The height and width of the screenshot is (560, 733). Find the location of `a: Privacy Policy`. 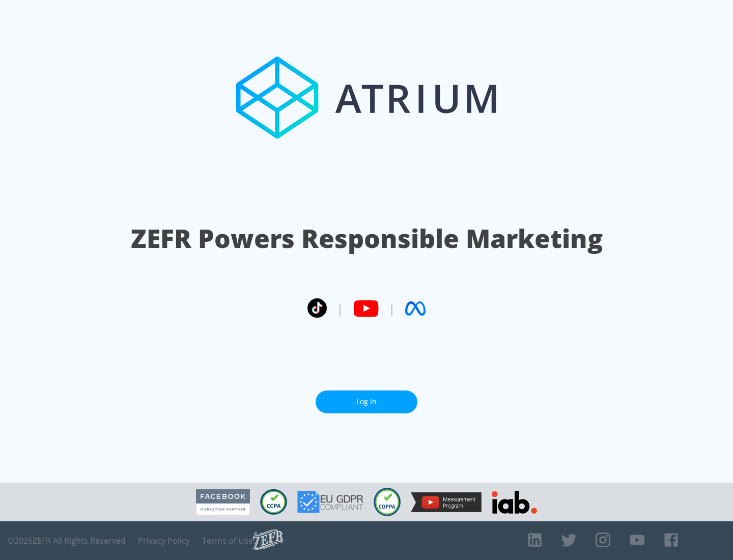

a: Privacy Policy is located at coordinates (164, 540).